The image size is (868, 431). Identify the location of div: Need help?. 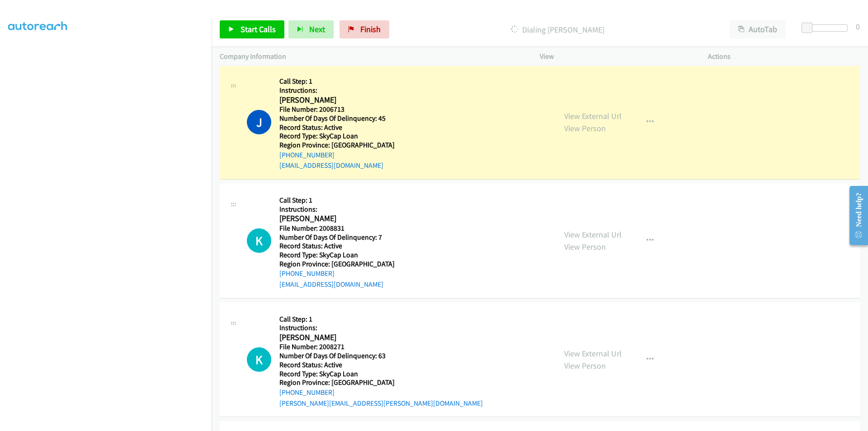
(17, 31).